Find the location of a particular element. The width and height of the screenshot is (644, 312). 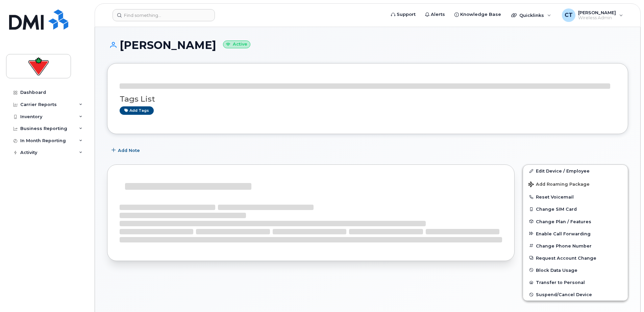

a: Add tags is located at coordinates (136, 111).